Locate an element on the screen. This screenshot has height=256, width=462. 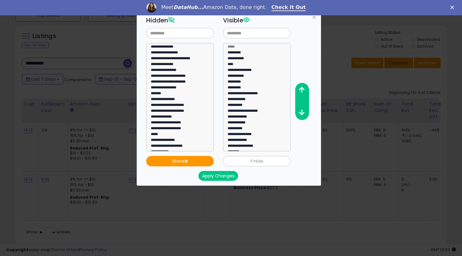
div: Close is located at coordinates (454, 7).